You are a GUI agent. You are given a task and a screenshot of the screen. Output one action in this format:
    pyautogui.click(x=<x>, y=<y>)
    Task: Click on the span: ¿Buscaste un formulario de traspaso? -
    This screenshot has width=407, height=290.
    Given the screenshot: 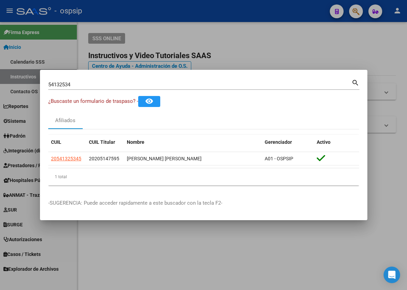 What is the action you would take?
    pyautogui.click(x=93, y=101)
    